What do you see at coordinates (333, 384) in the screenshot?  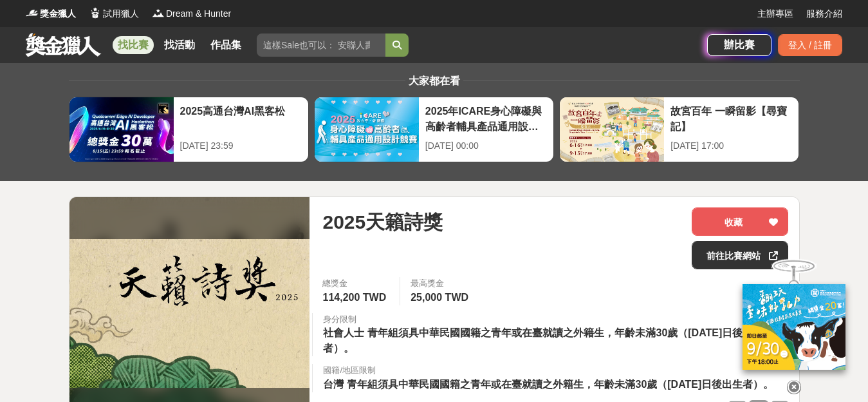 I see `span: 台灣` at bounding box center [333, 384].